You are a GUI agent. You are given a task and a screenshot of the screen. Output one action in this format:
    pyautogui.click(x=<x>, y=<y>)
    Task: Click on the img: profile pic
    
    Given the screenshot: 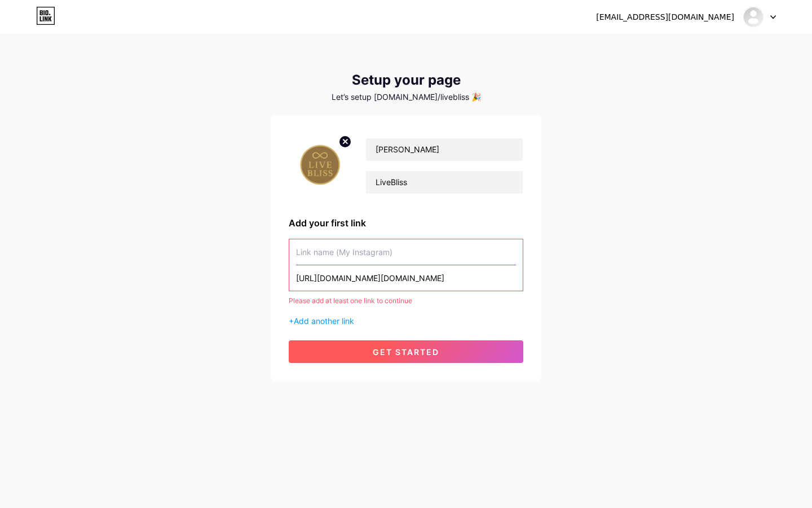 What is the action you would take?
    pyautogui.click(x=320, y=165)
    